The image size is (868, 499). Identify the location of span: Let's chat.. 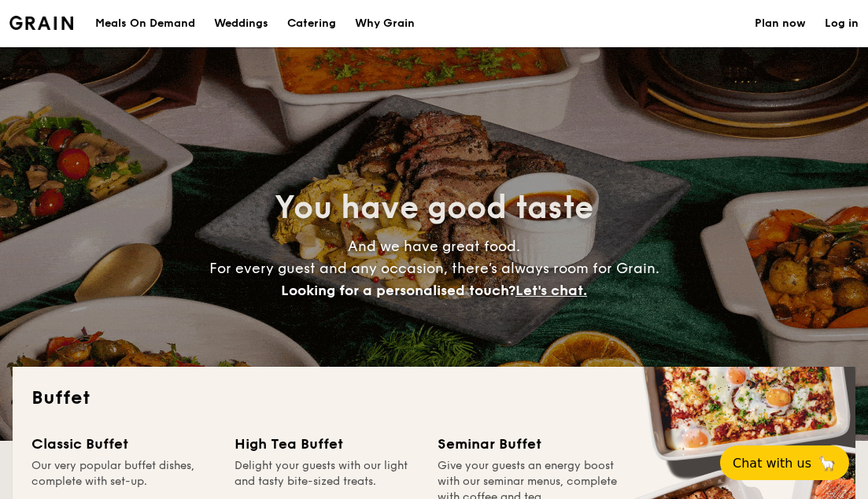
(551, 291).